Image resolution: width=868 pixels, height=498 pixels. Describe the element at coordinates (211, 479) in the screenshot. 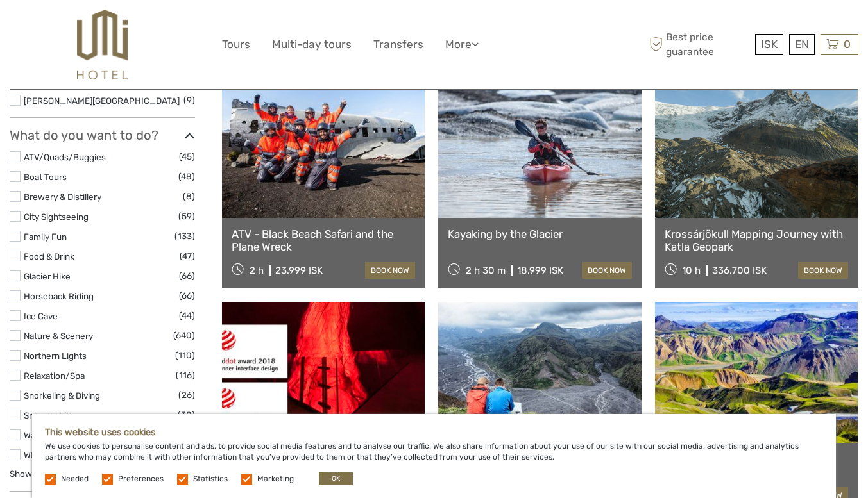

I see `label: Statistics` at that location.